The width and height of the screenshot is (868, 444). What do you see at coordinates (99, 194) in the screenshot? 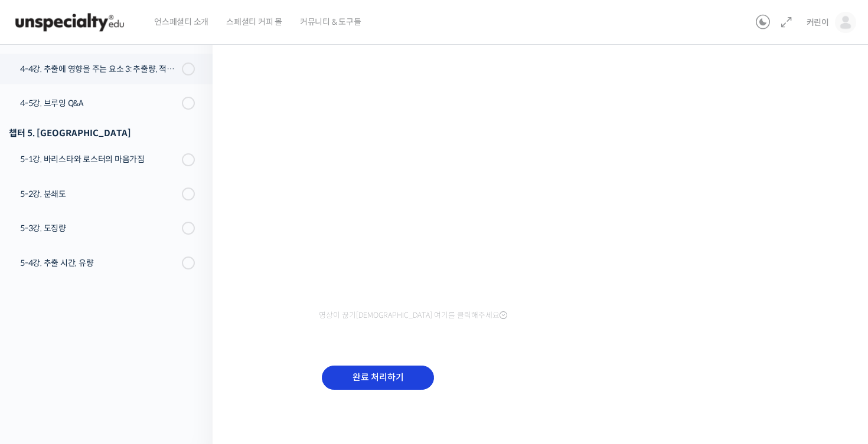
I see `div: 5-2강. 분쇄도` at bounding box center [99, 194].